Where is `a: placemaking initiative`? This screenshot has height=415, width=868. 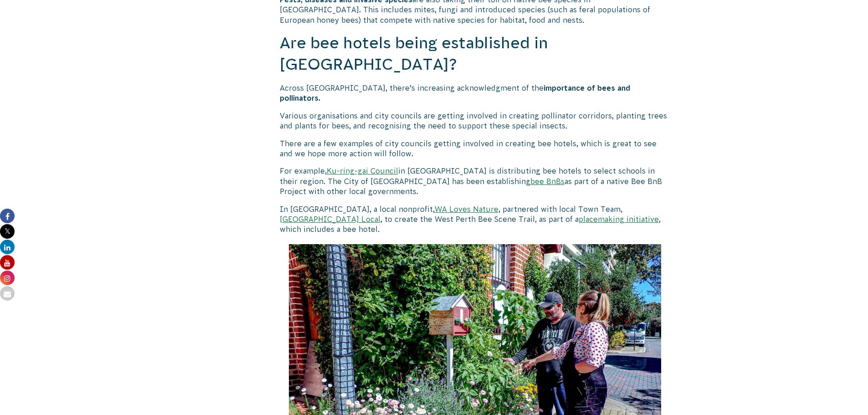 a: placemaking initiative is located at coordinates (619, 219).